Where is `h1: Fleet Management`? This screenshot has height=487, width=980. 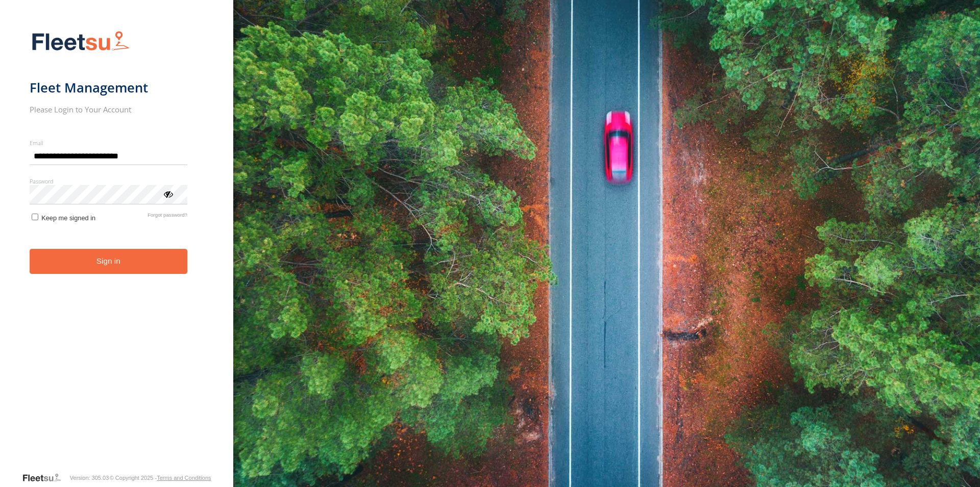 h1: Fleet Management is located at coordinates (108, 87).